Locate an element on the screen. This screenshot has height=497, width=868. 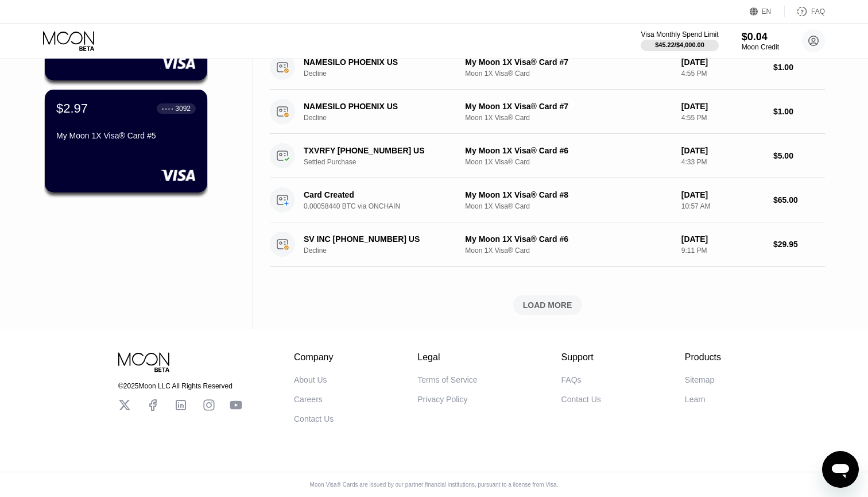
div: Learn is located at coordinates (695, 399).